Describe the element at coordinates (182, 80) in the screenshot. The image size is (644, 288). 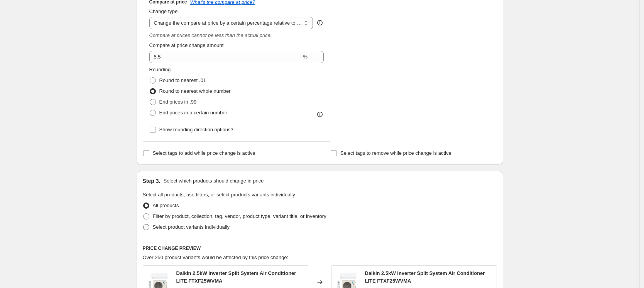
I see `span: Round to nearest .01` at that location.